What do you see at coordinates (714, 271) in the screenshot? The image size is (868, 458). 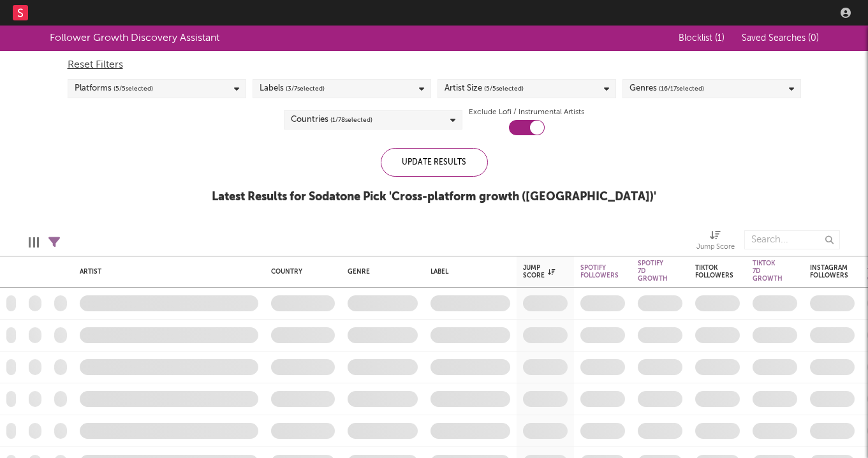 I see `div: Tiktok Followers` at bounding box center [714, 271].